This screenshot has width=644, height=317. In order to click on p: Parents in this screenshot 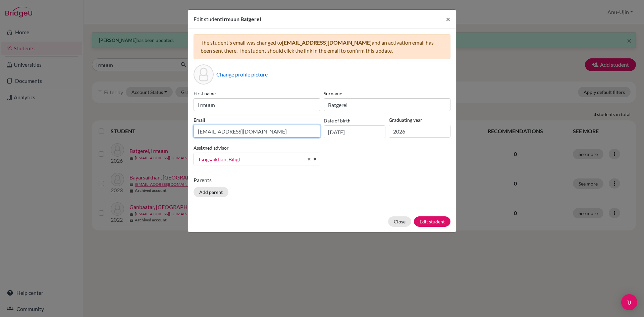, I will do `click(322, 180)`.